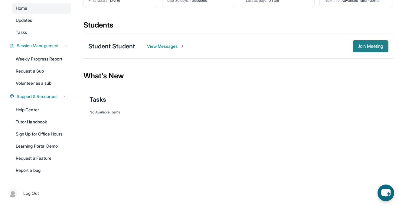 Image resolution: width=399 pixels, height=206 pixels. I want to click on div: No Available Items, so click(238, 112).